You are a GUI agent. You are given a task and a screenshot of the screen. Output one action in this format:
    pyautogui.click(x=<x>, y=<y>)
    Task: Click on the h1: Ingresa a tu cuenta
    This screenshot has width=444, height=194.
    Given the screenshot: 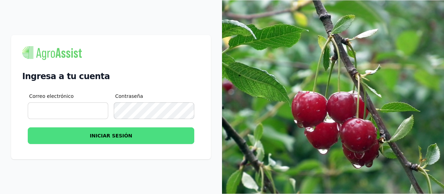 What is the action you would take?
    pyautogui.click(x=111, y=76)
    